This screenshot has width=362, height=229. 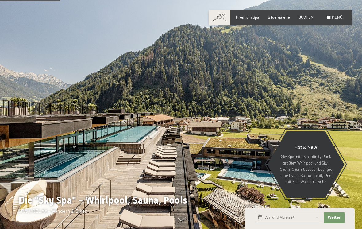 What do you see at coordinates (306, 164) in the screenshot?
I see `a: Hot & New Sky Spa mit 23m Infinity Pool, großem Whirlpool und Sky-Sauna, Sauna Outdoor Lounge, ne...` at bounding box center [306, 164].